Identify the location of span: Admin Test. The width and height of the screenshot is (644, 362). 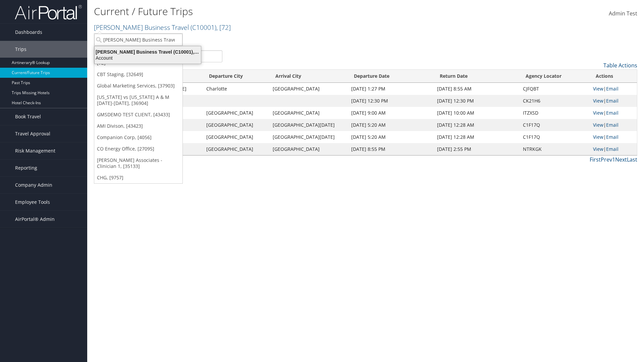
(623, 13).